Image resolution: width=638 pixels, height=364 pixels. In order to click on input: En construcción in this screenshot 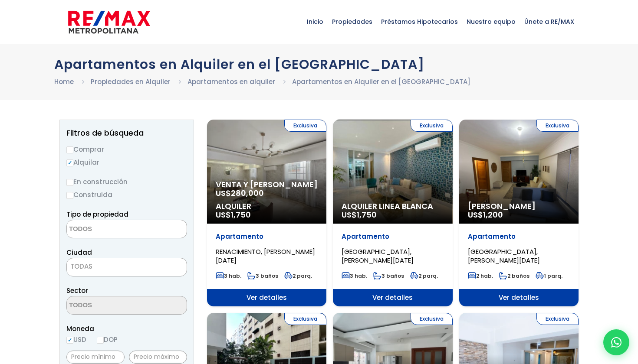, I will do `click(70, 183)`.